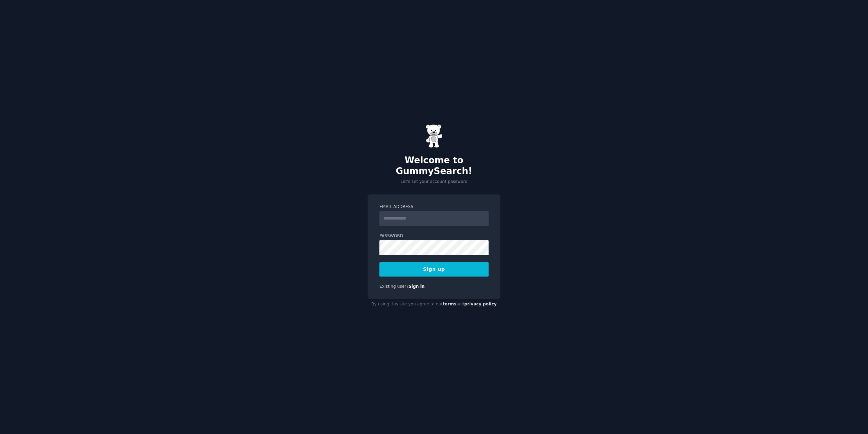 The width and height of the screenshot is (868, 434). Describe the element at coordinates (449, 304) in the screenshot. I see `a: terms` at that location.